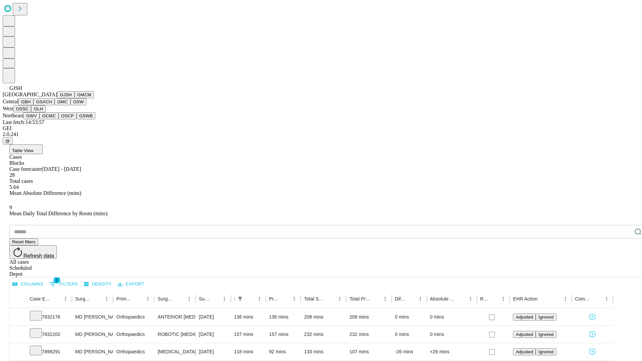 This screenshot has height=361, width=642. What do you see at coordinates (16, 88) in the screenshot?
I see `span: GJSH` at bounding box center [16, 88].